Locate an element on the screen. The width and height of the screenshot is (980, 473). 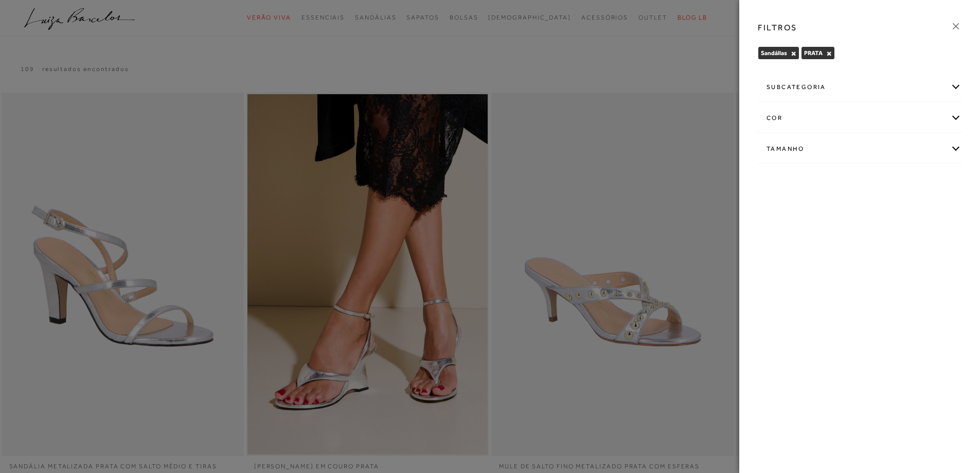
span: PRATA is located at coordinates (813, 53).